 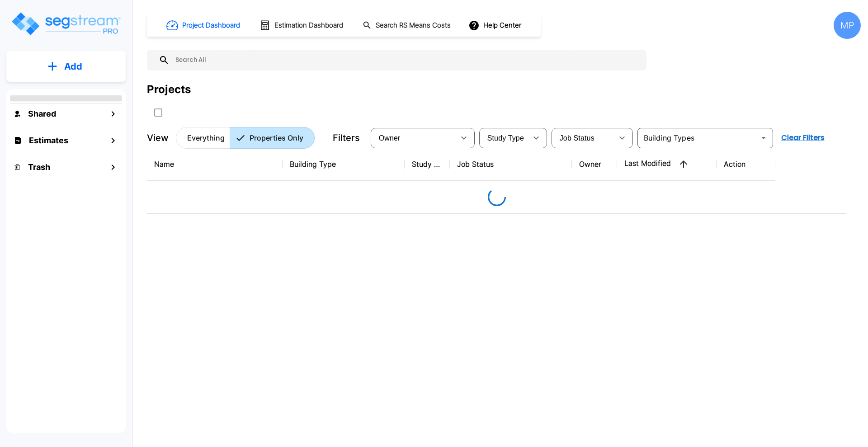 I want to click on span: Job Status, so click(x=577, y=138).